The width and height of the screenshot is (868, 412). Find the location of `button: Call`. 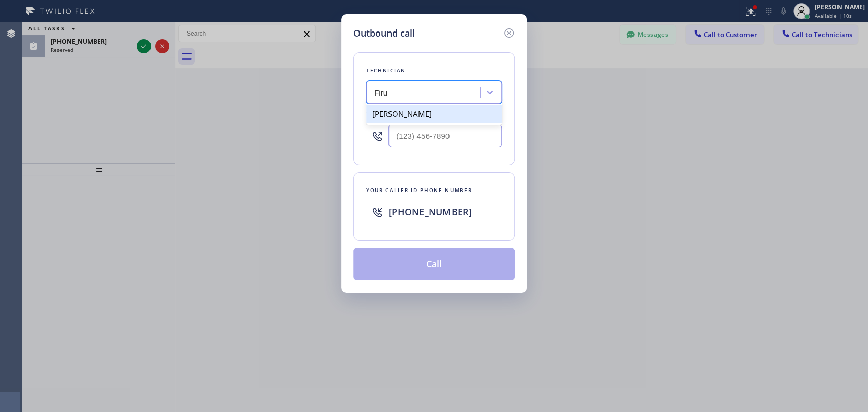

button: Call is located at coordinates (434, 264).